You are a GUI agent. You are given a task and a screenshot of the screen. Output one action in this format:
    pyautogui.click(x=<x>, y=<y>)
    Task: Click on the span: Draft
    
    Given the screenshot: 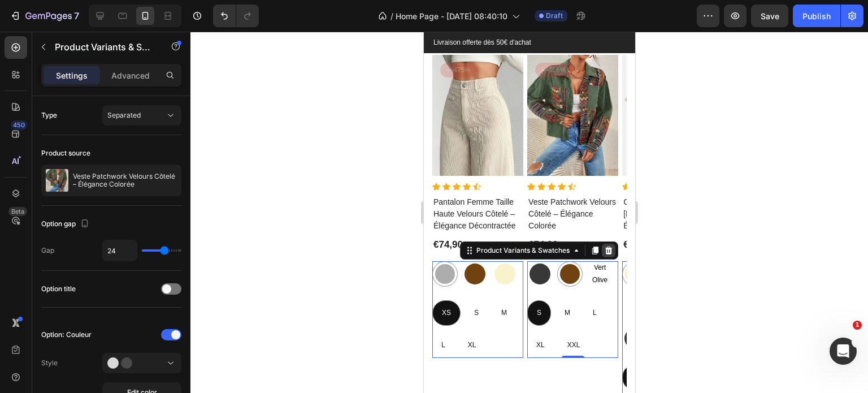 What is the action you would take?
    pyautogui.click(x=555, y=16)
    